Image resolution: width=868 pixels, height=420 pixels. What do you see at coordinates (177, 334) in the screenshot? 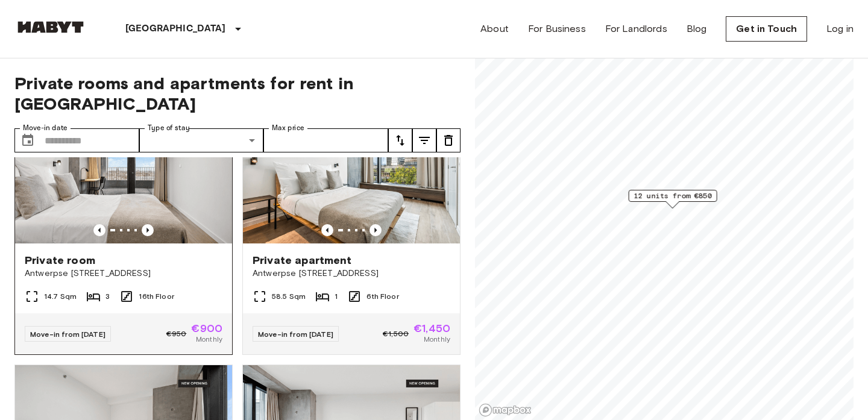
I see `span: €950` at bounding box center [177, 334].